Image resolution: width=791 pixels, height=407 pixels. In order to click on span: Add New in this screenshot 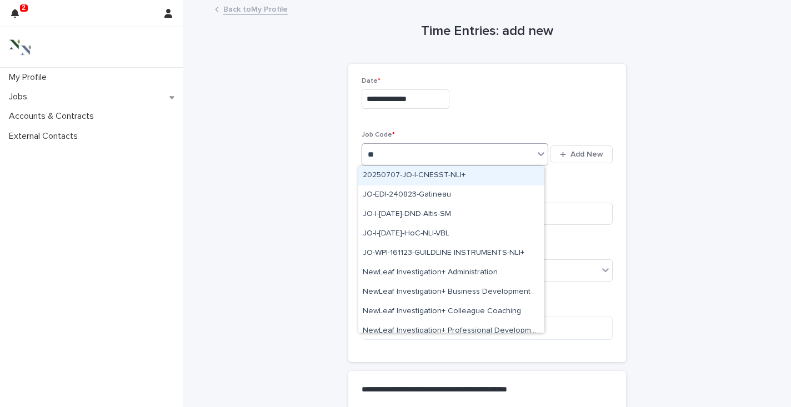, I will do `click(587, 154)`.